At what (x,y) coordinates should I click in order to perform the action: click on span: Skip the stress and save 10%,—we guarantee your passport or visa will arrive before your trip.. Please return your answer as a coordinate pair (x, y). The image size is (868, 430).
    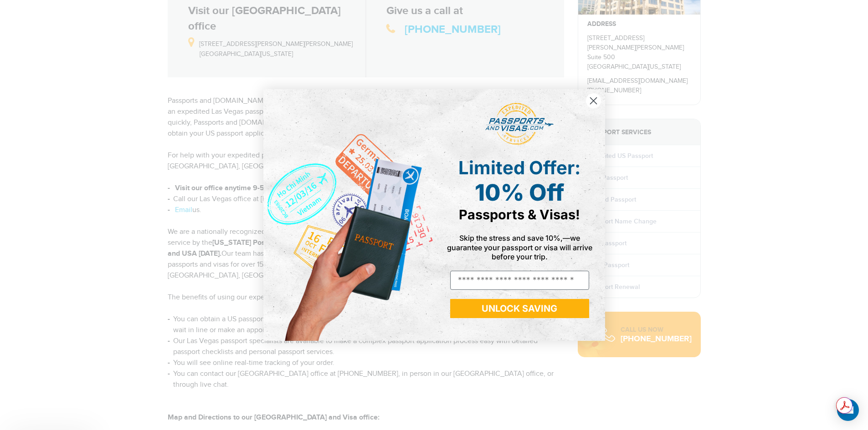
    Looking at the image, I should click on (520, 248).